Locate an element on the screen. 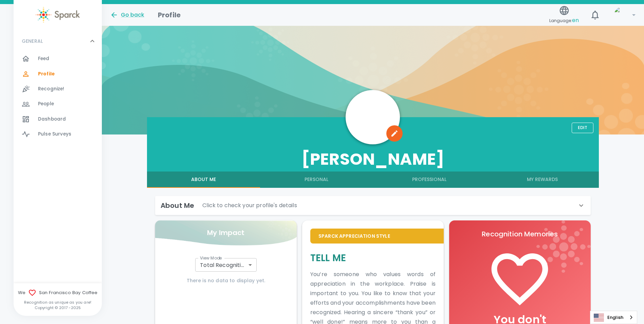 The image size is (644, 324). a: Pulse Surveys is located at coordinates (58, 134).